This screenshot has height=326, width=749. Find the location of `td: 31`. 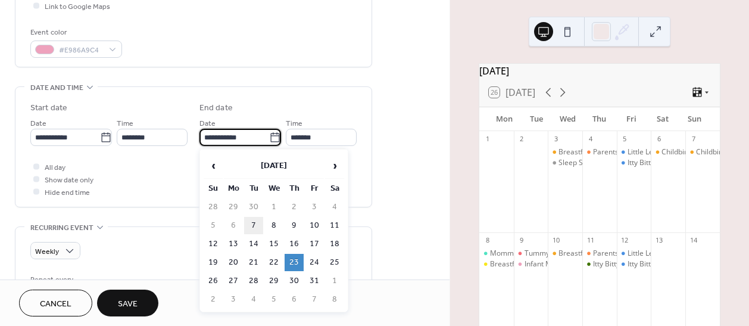

td: 31 is located at coordinates (314, 280).